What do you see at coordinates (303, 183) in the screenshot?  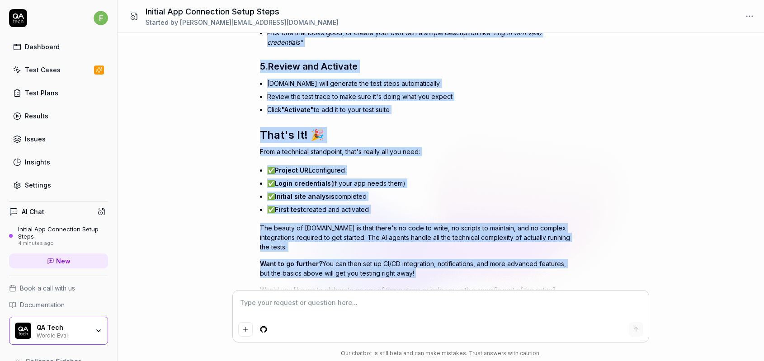 I see `span: Login credentials` at bounding box center [303, 183].